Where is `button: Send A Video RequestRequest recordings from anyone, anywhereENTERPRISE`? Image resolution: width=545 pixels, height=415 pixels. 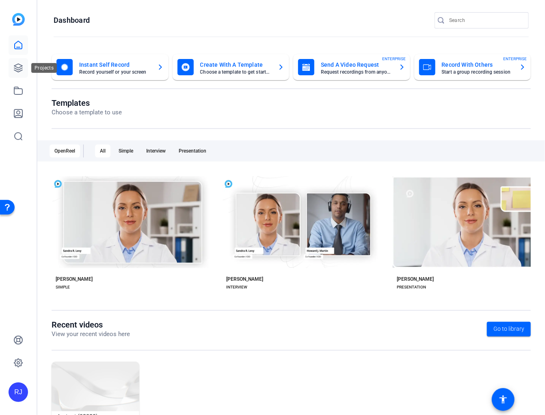 button: Send A Video RequestRequest recordings from anyone, anywhereENTERPRISE is located at coordinates (352, 67).